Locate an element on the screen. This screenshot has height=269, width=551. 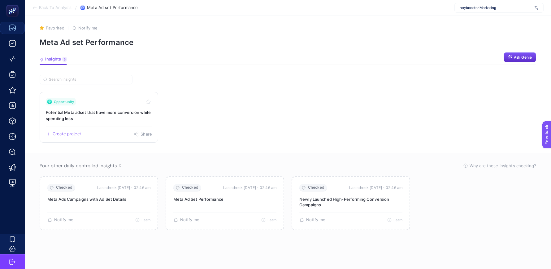
span: Your other daily controlled insights is located at coordinates (78, 165).